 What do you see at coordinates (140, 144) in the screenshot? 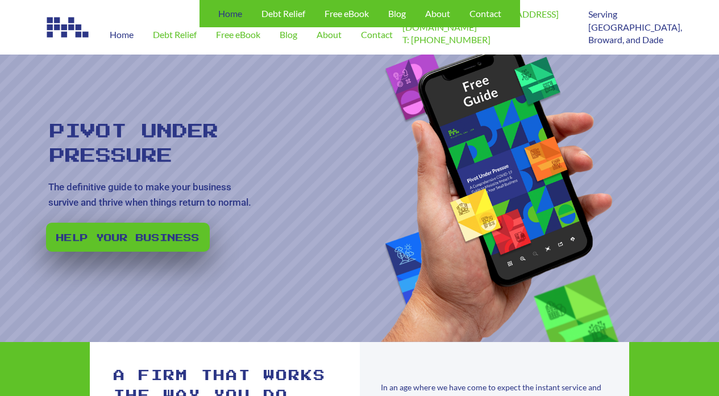
I see `rs-layer: Pivot Under Pressure` at bounding box center [140, 144].